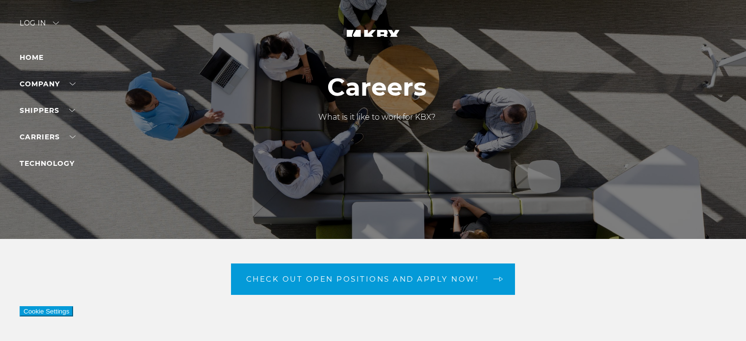 The image size is (746, 341). Describe the element at coordinates (377, 117) in the screenshot. I see `p: What is it like to work for KBX?` at that location.